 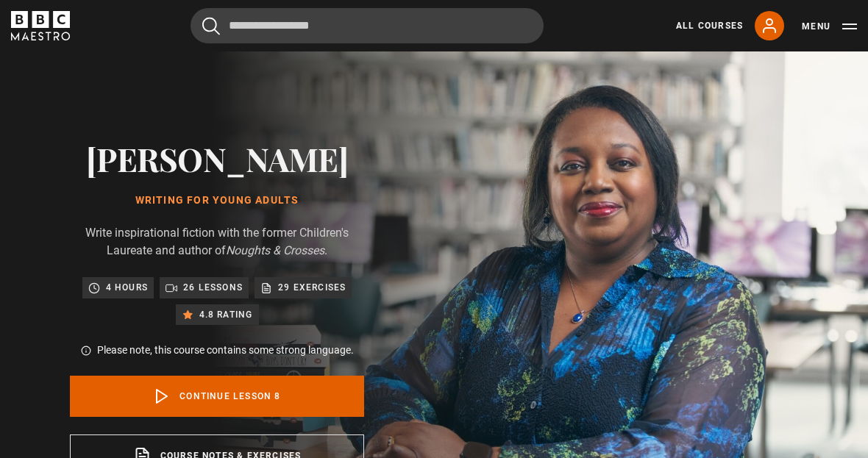 What do you see at coordinates (211, 26) in the screenshot?
I see `button: Submit the search query` at bounding box center [211, 26].